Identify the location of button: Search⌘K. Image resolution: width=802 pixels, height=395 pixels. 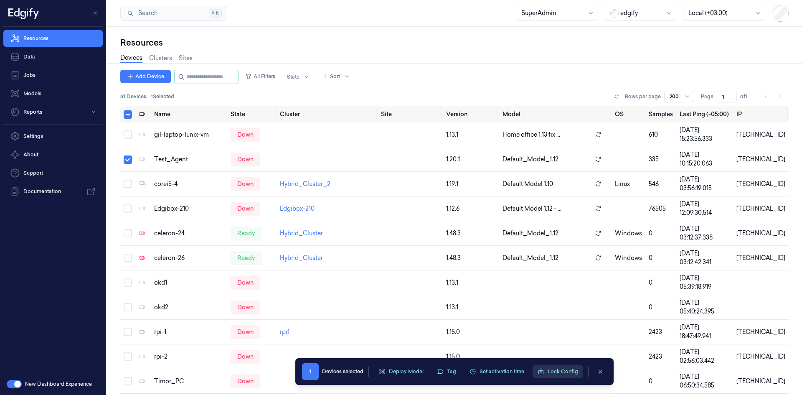
(174, 13).